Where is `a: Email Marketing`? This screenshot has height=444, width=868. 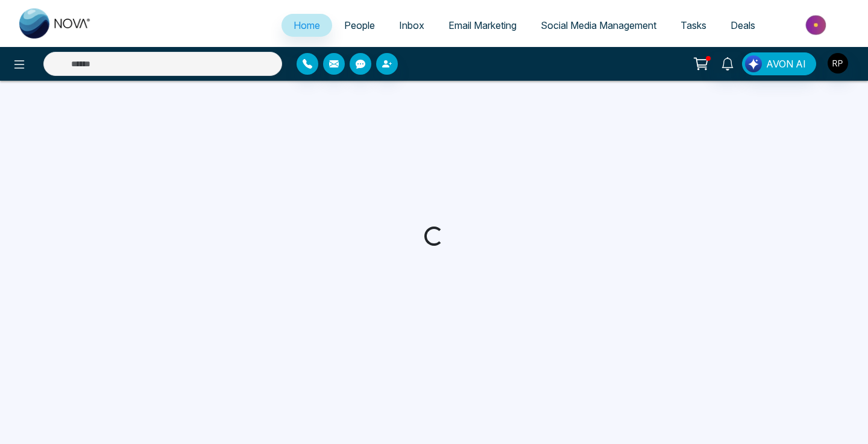 a: Email Marketing is located at coordinates (482, 25).